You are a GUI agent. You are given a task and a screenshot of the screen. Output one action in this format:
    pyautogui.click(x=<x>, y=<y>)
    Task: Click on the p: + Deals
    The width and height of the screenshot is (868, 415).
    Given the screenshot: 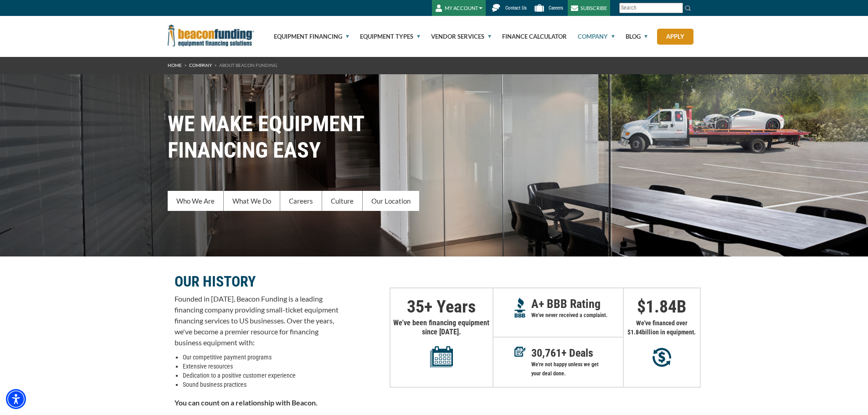 What is the action you would take?
    pyautogui.click(x=577, y=353)
    